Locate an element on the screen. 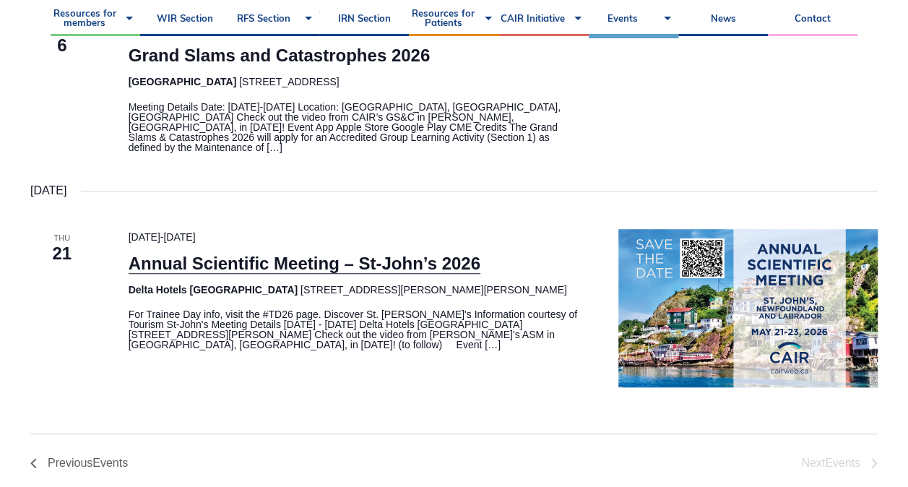  a: Grand Slams and Catastrophes 2026 is located at coordinates (280, 56).